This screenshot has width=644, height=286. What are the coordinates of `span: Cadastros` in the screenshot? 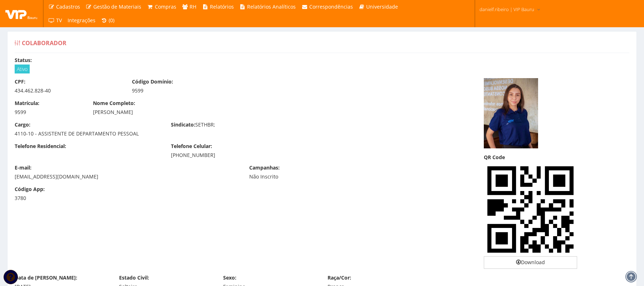 It's located at (68, 7).